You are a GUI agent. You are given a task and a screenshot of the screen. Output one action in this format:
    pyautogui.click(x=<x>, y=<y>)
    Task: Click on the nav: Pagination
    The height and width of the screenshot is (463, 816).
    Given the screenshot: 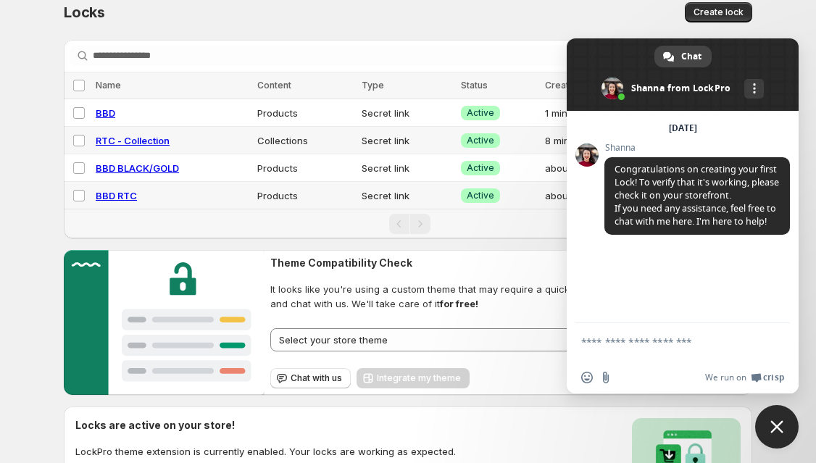 What is the action you would take?
    pyautogui.click(x=408, y=223)
    